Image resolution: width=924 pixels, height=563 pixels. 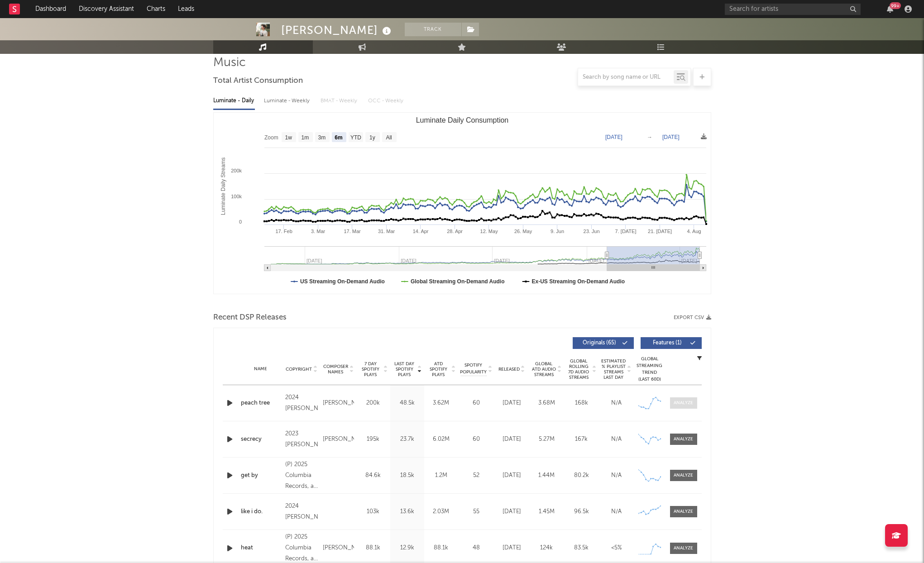 I want to click on div: Luminate - Daily, so click(x=234, y=101).